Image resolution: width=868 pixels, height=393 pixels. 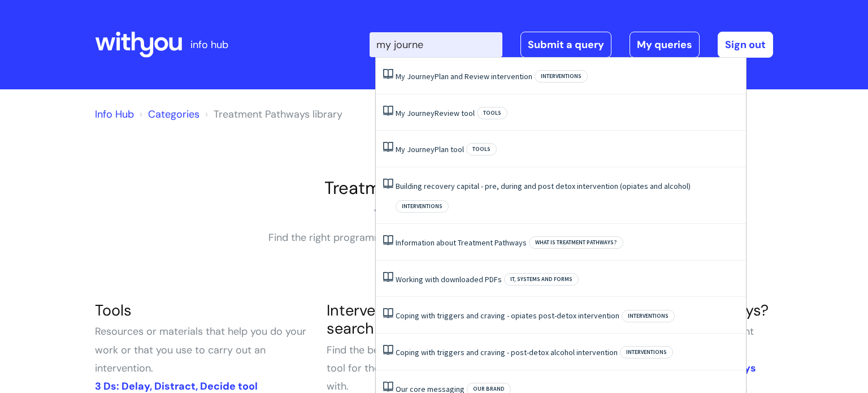 I want to click on a: My JourneyReview tool, so click(x=435, y=113).